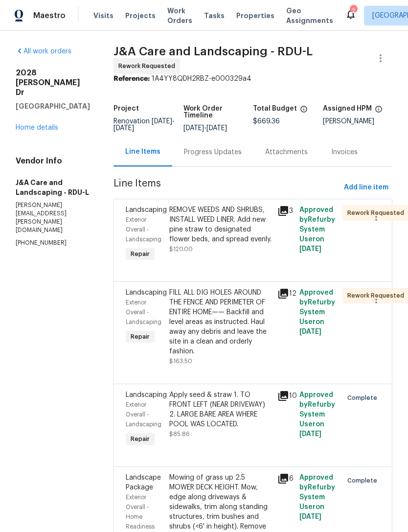  What do you see at coordinates (348, 108) in the screenshot?
I see `h5: Assigned HPM` at bounding box center [348, 108].